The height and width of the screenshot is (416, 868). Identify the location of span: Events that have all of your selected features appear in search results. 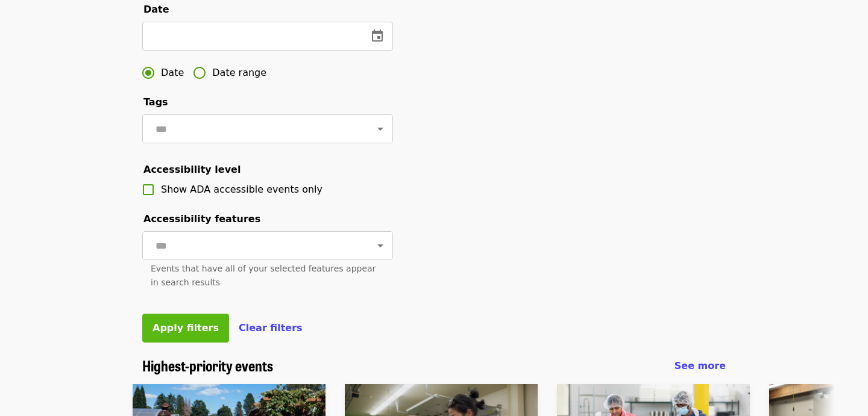
(263, 276).